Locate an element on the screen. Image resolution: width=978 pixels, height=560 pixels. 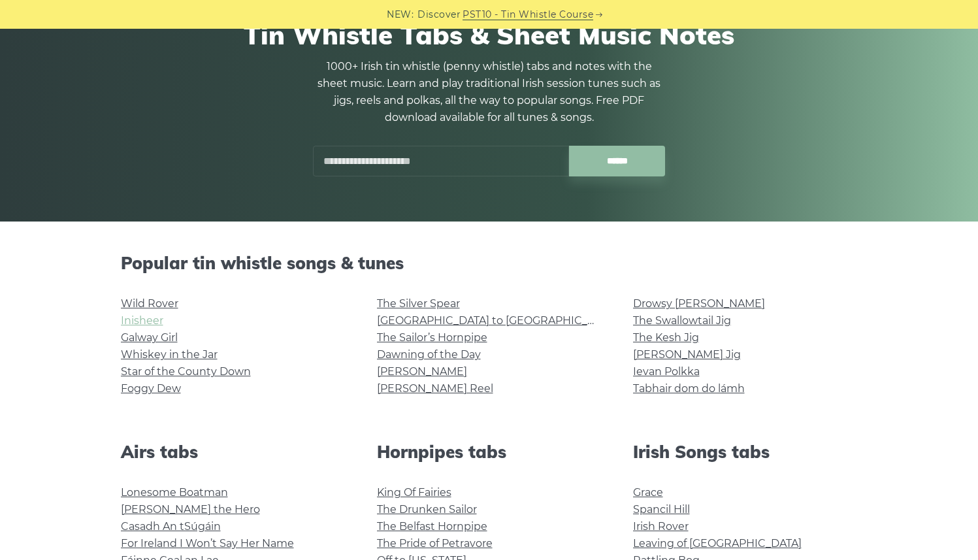
a: Grace is located at coordinates (649, 492).